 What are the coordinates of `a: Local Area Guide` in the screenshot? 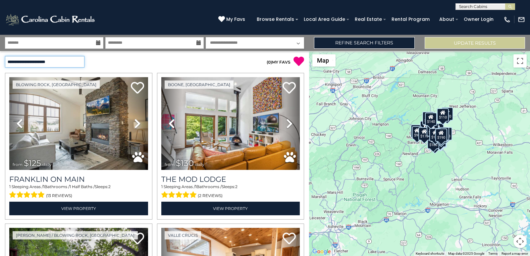 It's located at (324, 19).